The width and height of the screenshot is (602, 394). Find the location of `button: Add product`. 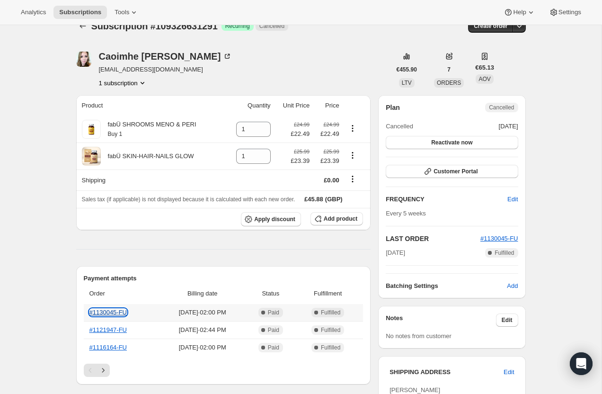

button: Add product is located at coordinates (336, 219).